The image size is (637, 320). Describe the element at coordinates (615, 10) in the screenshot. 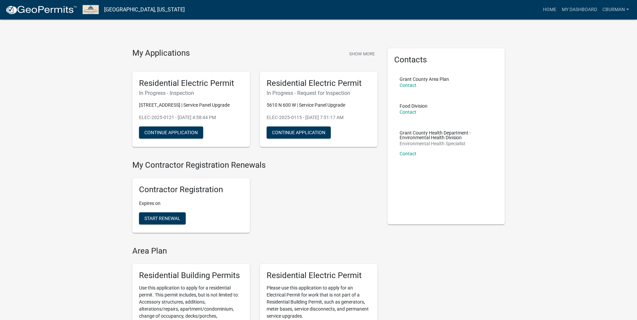

I see `a: cburman` at that location.